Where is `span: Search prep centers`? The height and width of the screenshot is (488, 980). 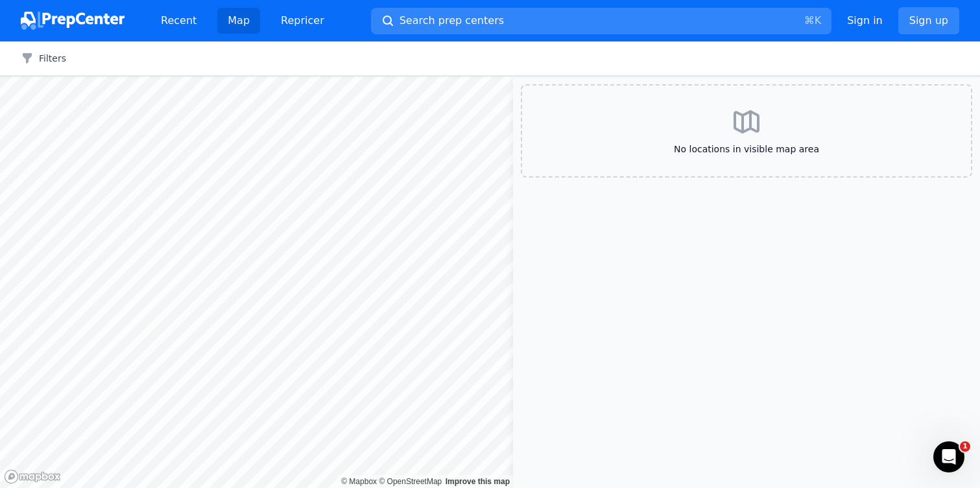
span: Search prep centers is located at coordinates (452, 21).